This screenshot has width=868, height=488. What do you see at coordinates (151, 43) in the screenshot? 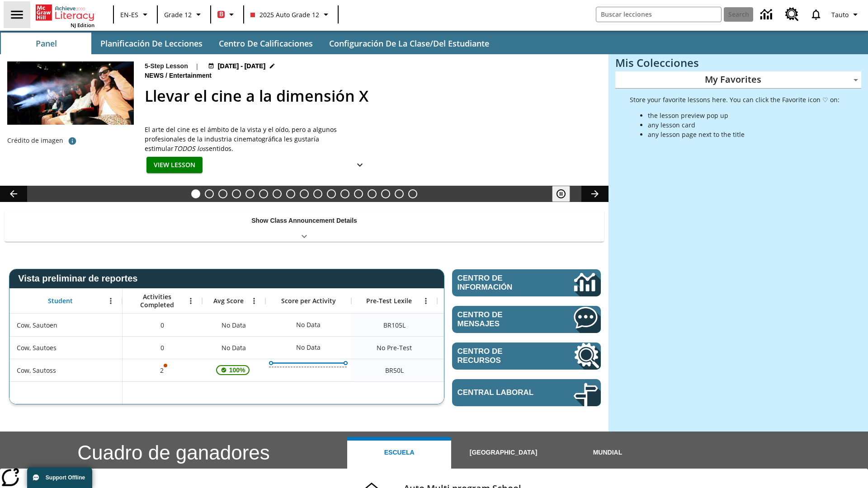
I see `button: Planificación de lecciones` at bounding box center [151, 43].